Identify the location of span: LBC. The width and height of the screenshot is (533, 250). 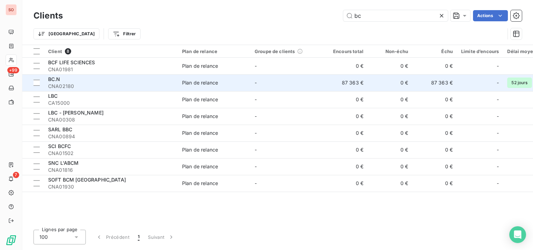
(53, 95).